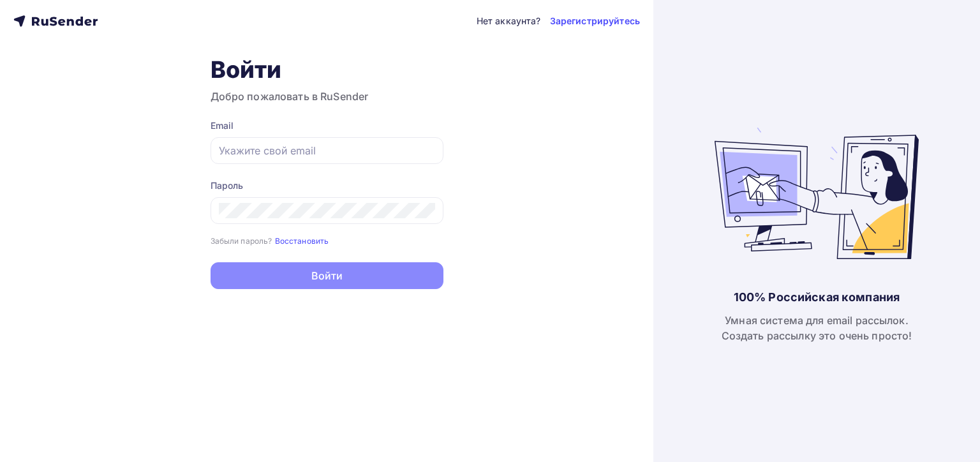 The image size is (980, 462). What do you see at coordinates (594, 21) in the screenshot?
I see `a: Зарегистрируйтесь` at bounding box center [594, 21].